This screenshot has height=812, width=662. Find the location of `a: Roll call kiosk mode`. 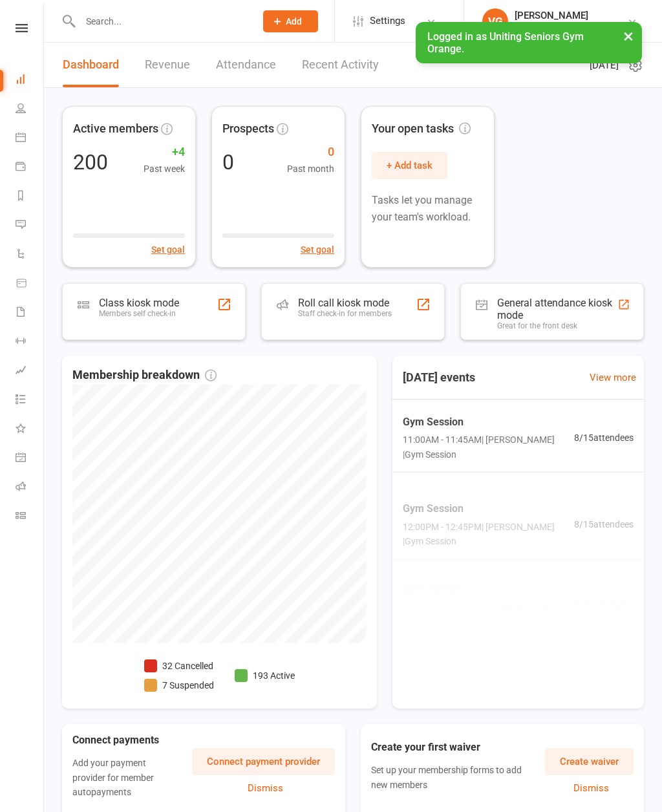

a: Roll call kiosk mode is located at coordinates (30, 487).